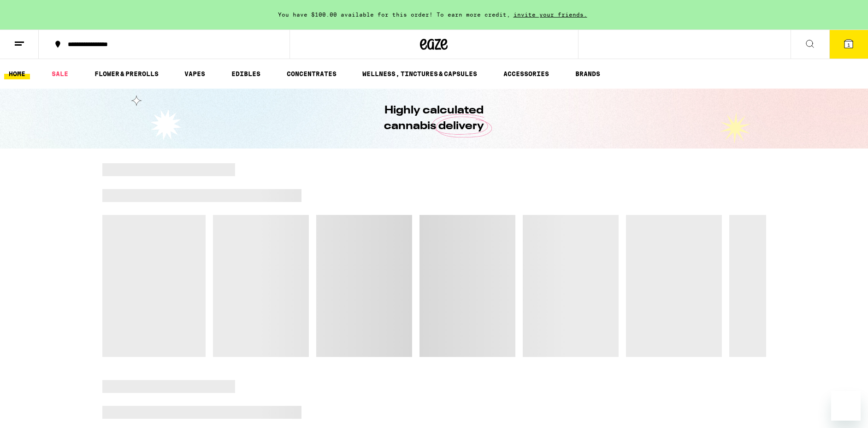  What do you see at coordinates (526, 74) in the screenshot?
I see `a: ACCESSORIES` at bounding box center [526, 74].